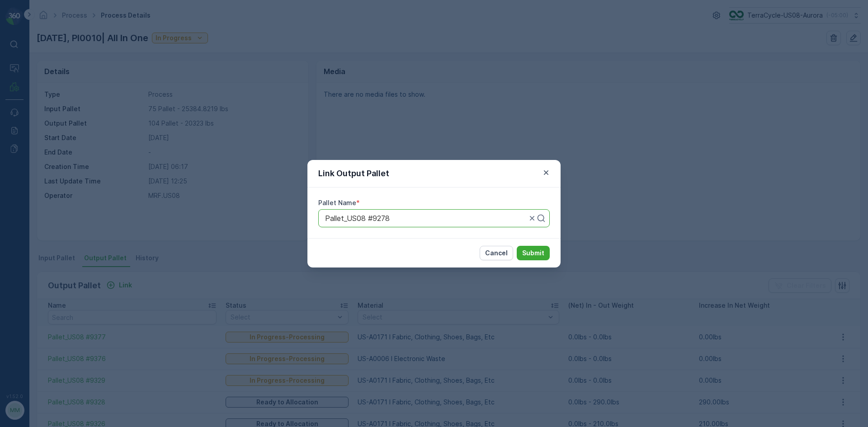  Describe the element at coordinates (496, 253) in the screenshot. I see `p: Cancel` at that location.